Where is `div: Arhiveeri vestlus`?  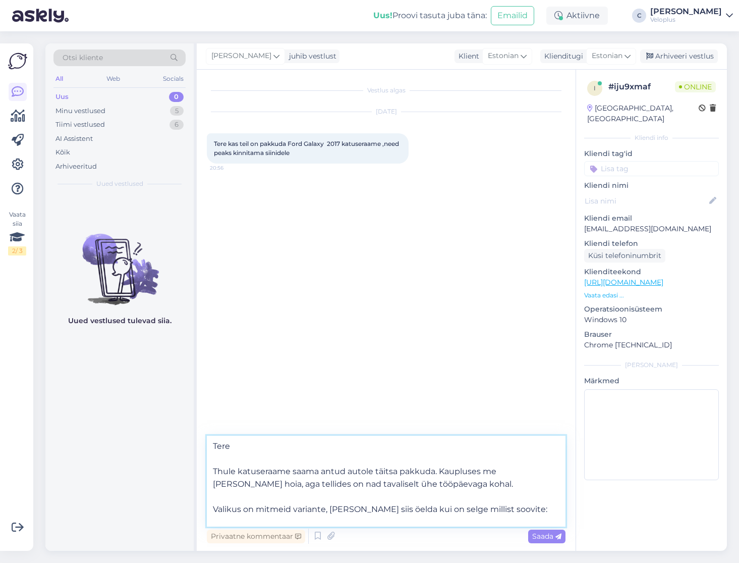
div: Arhiveeri vestlus is located at coordinates (679, 56).